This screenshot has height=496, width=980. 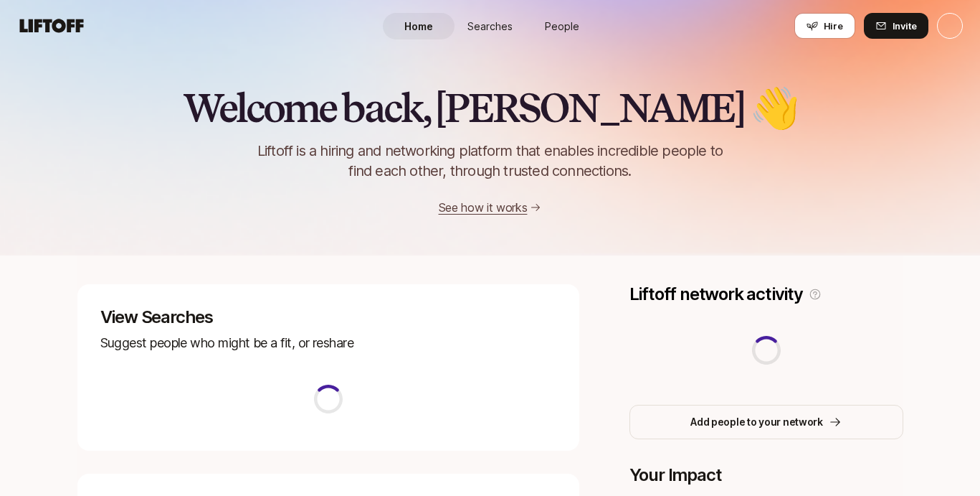 I want to click on p: Suggest people who might be a fit, or reshare, so click(x=329, y=343).